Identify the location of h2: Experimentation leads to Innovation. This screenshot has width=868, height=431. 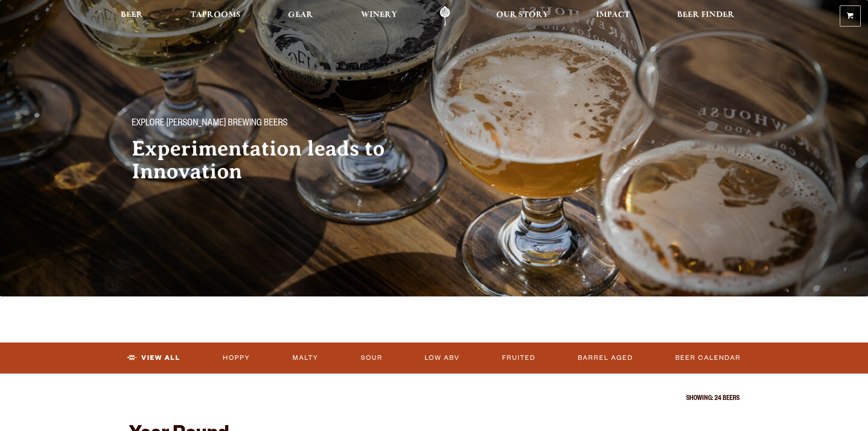
(274, 160).